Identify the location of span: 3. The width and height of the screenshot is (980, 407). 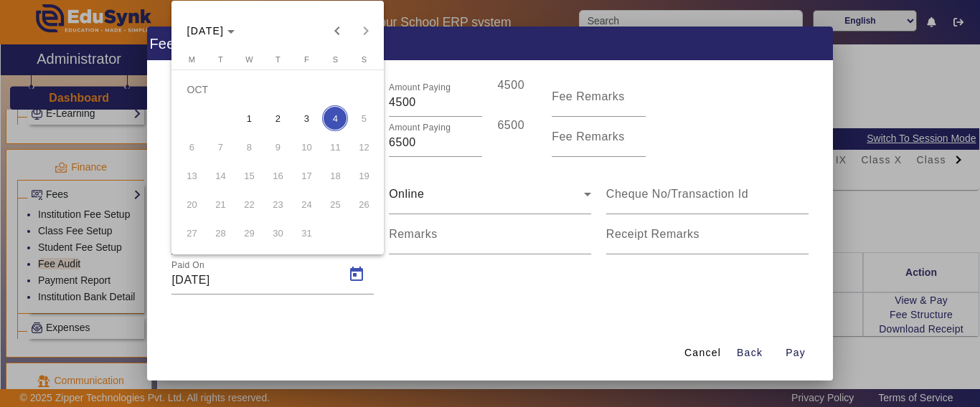
(306, 118).